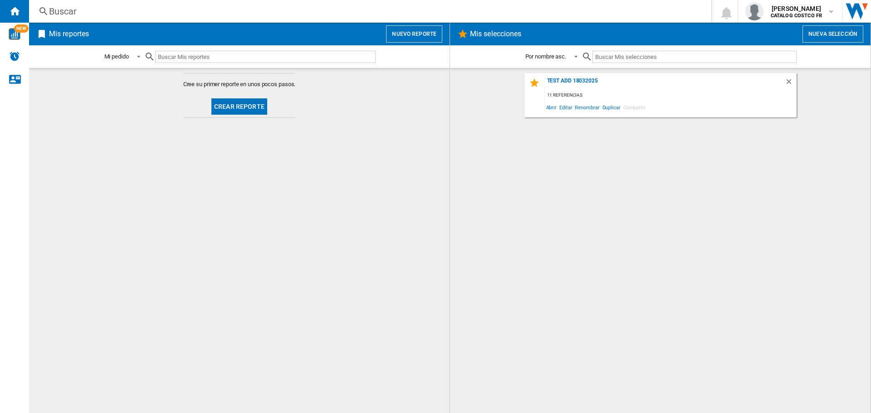  I want to click on h2: Mis selecciones, so click(496, 34).